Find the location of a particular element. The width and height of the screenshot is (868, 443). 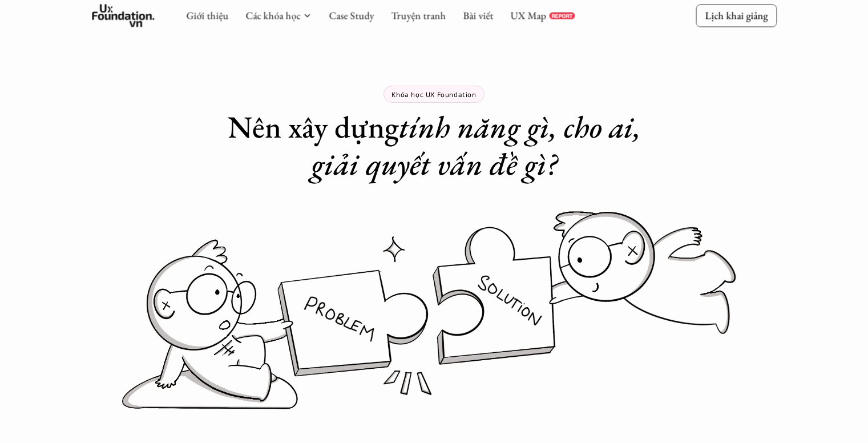

p: Khóa học UX Foundation is located at coordinates (434, 94).